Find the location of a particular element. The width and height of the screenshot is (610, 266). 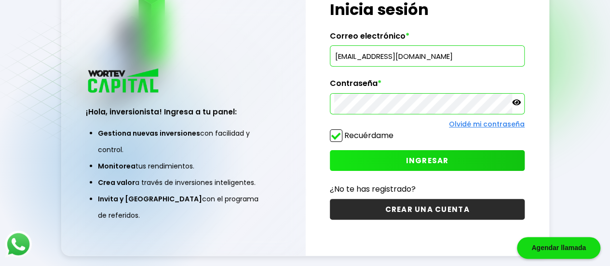

span: Crea valor is located at coordinates (116, 182).